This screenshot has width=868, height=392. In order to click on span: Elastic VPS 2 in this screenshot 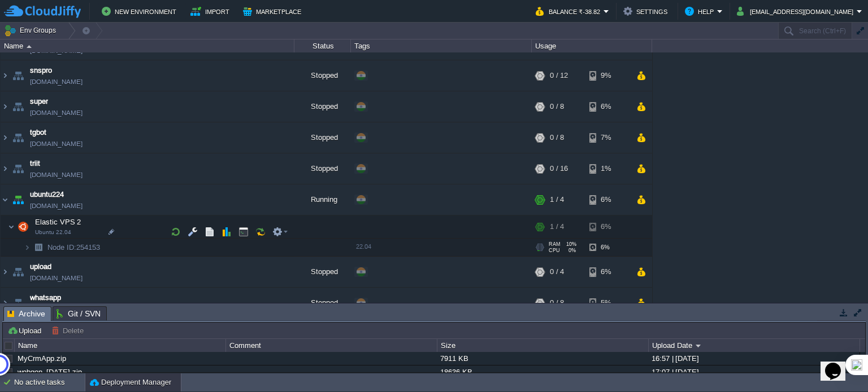, I will do `click(58, 223)`.